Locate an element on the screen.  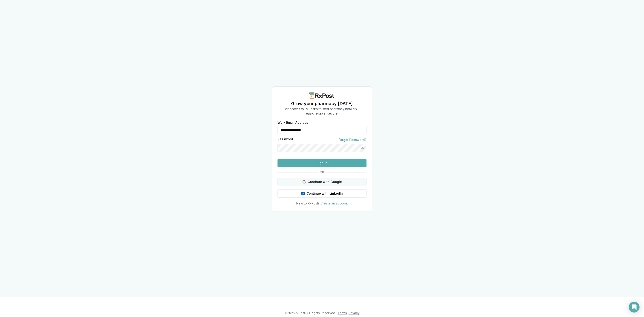
span: OR is located at coordinates (322, 172).